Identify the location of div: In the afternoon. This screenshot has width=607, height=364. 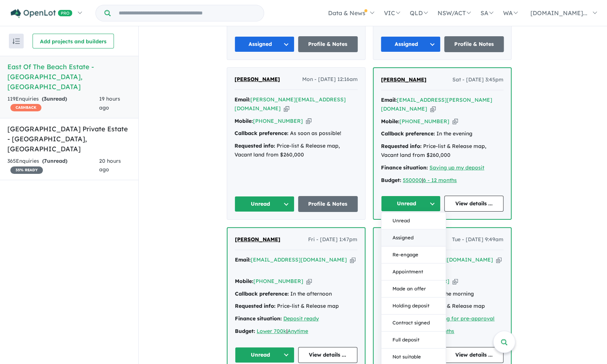
(296, 294).